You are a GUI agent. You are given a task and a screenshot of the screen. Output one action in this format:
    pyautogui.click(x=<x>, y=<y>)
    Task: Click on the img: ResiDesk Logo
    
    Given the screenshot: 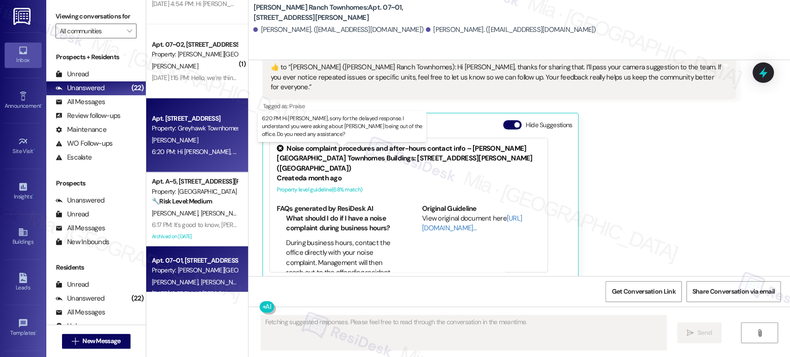 What is the action you would take?
    pyautogui.click(x=23, y=16)
    